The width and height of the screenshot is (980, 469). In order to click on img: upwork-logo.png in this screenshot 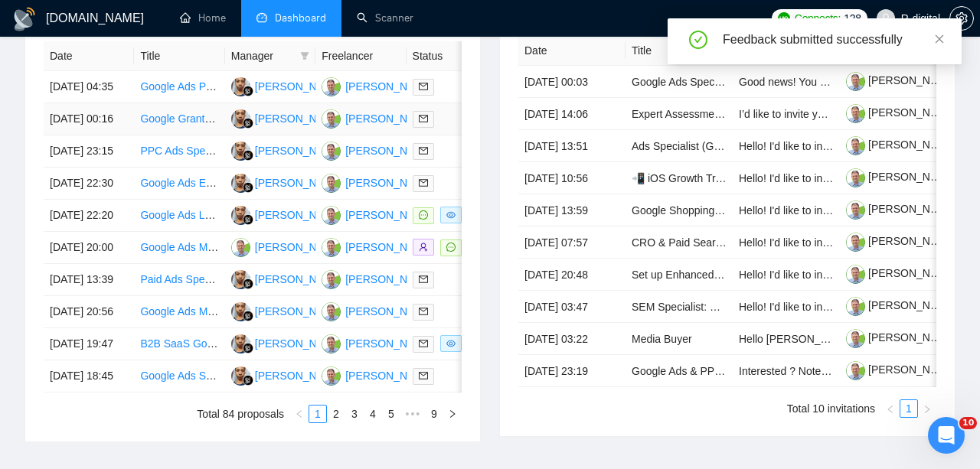, I will do `click(784, 19)`.